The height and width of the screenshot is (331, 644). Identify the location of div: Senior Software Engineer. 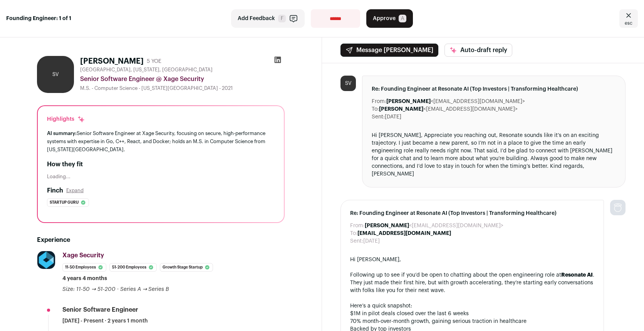
(100, 310).